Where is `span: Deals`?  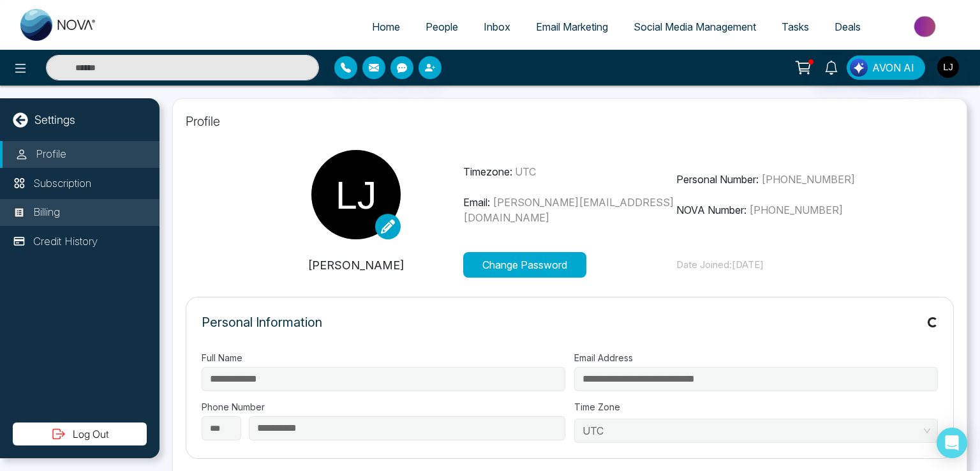
span: Deals is located at coordinates (847, 27).